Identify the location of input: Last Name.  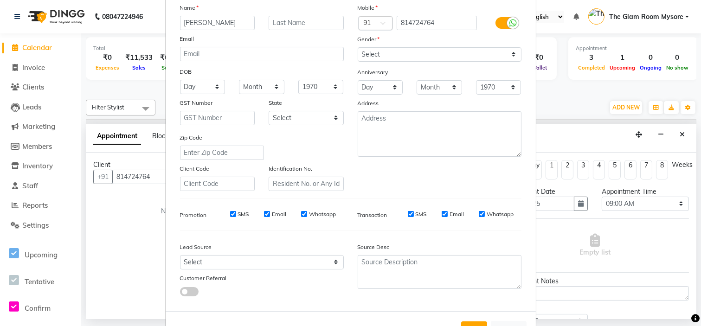
(306, 23).